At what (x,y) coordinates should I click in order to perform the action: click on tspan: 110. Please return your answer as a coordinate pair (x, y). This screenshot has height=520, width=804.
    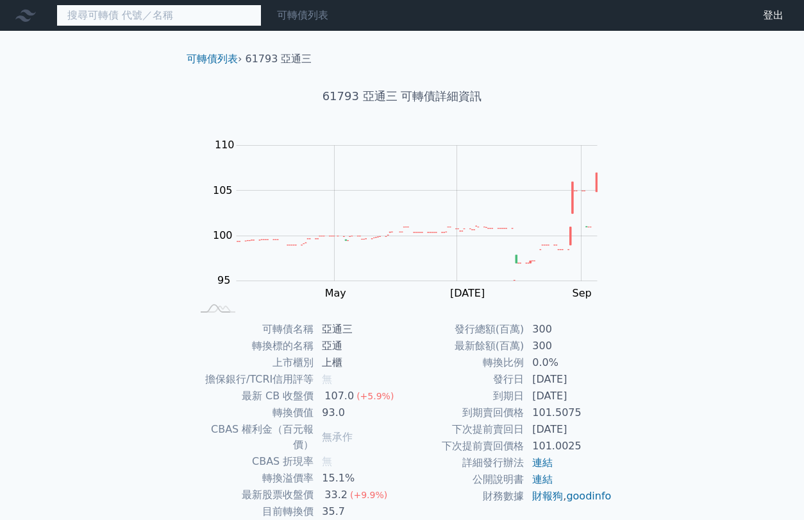
    Looking at the image, I should click on (225, 144).